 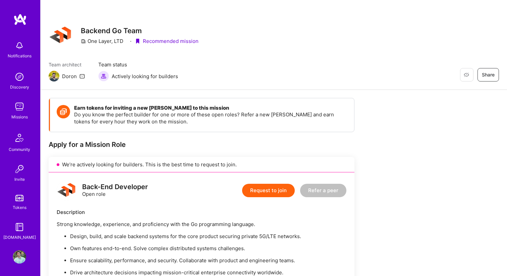 What do you see at coordinates (467, 75) in the screenshot?
I see `i: icon EyeClosed` at bounding box center [467, 75].